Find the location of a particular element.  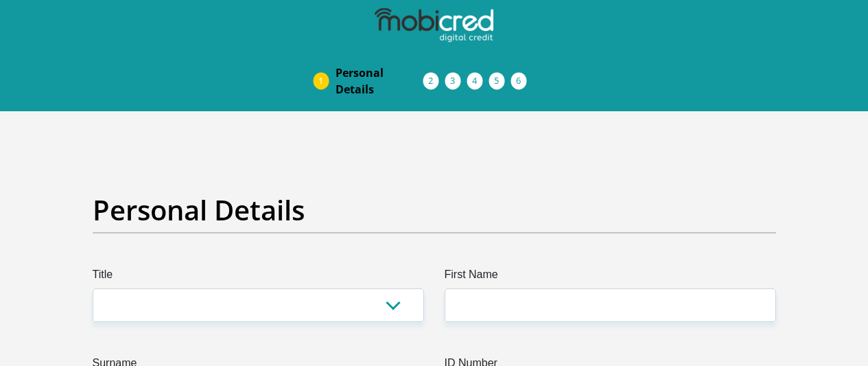

input: First Name is located at coordinates (610, 305).